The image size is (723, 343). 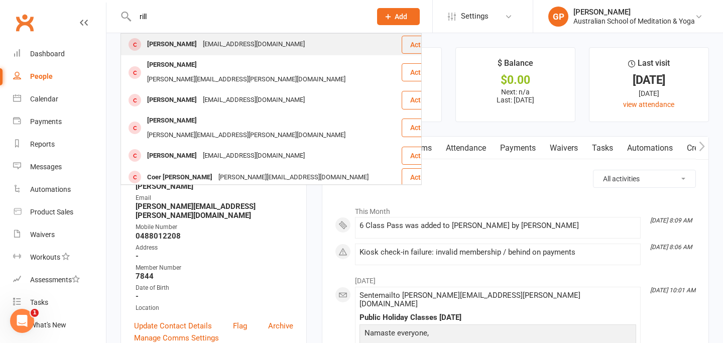 What do you see at coordinates (515, 66) in the screenshot?
I see `div: $ Balance` at bounding box center [515, 66].